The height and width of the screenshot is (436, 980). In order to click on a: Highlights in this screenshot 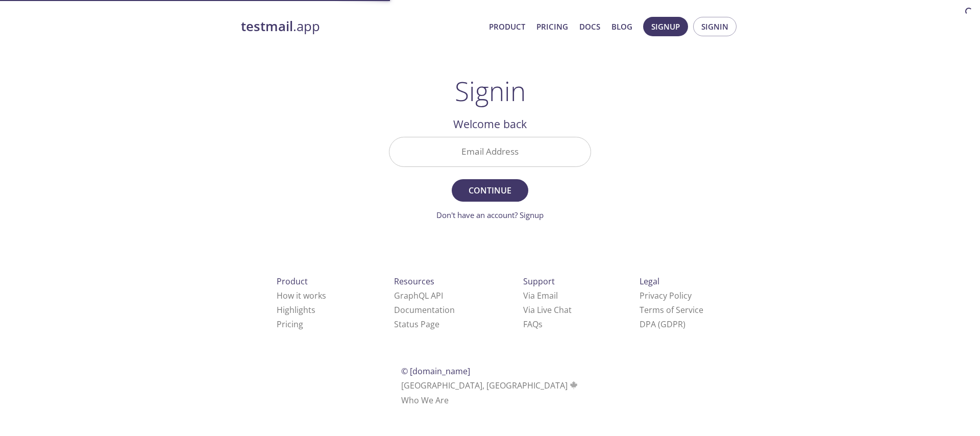, I will do `click(296, 310)`.